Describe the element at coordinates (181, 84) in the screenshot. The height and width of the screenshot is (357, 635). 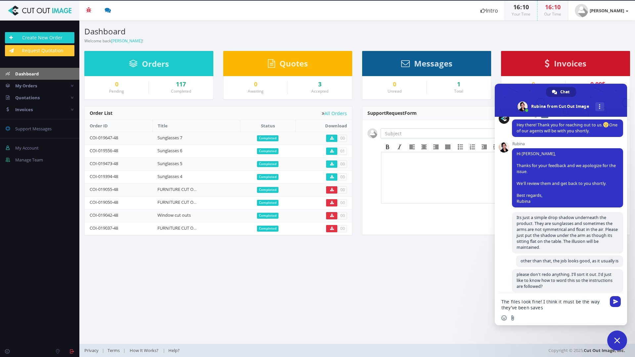
I see `div: 117` at that location.